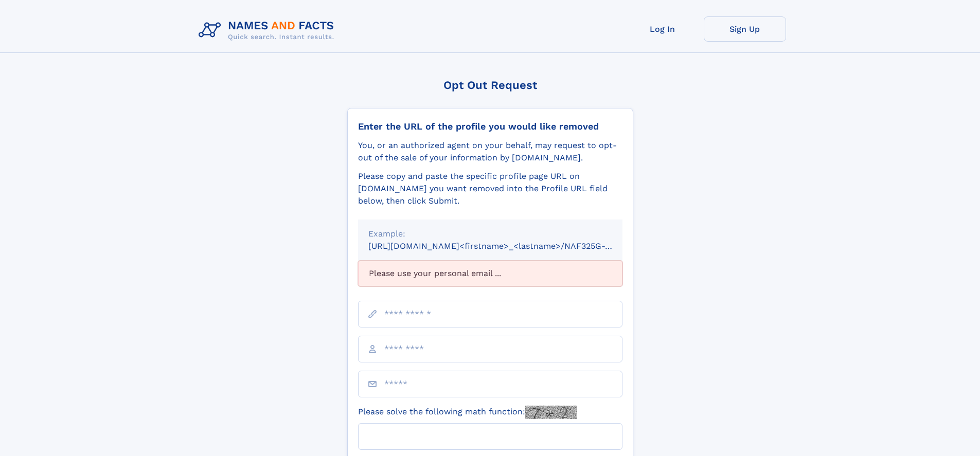 Image resolution: width=980 pixels, height=456 pixels. I want to click on div: Enter the URL of the profile you would like removed, so click(491, 127).